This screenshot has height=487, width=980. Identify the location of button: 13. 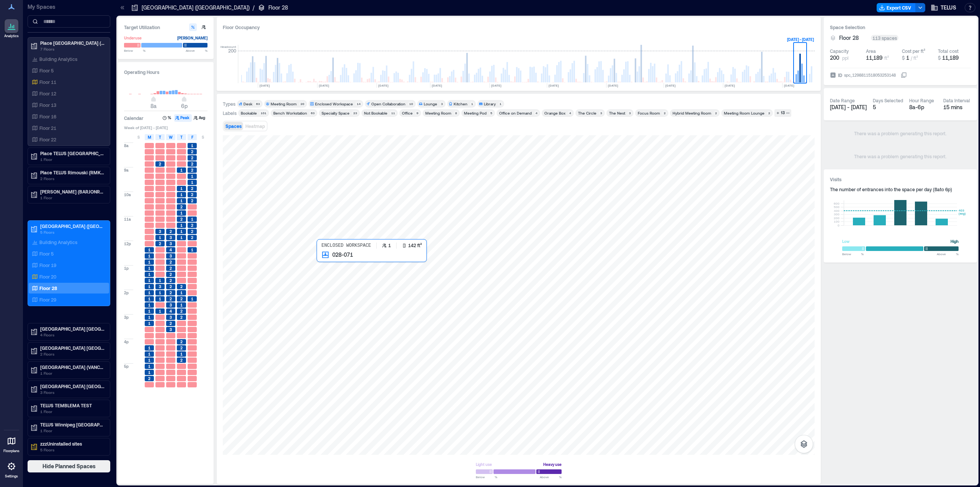
(783, 113).